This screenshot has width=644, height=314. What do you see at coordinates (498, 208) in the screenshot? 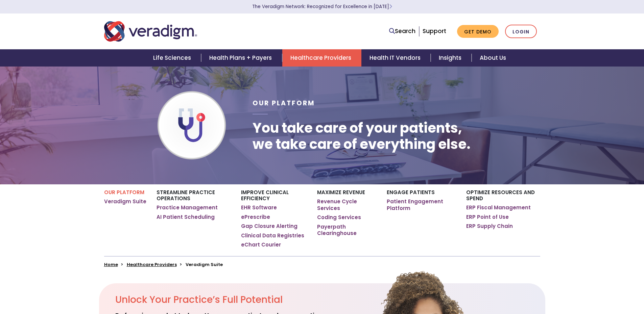
I see `a: ERP Fiscal Management` at bounding box center [498, 208].